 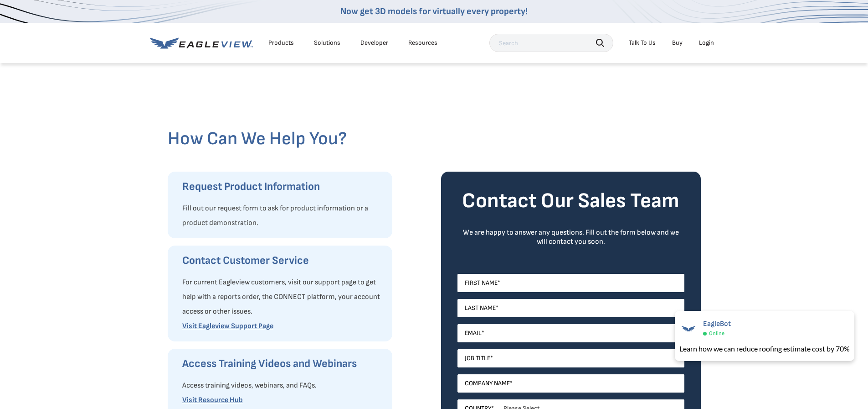 I want to click on h2: How Can We Help You?, so click(x=434, y=139).